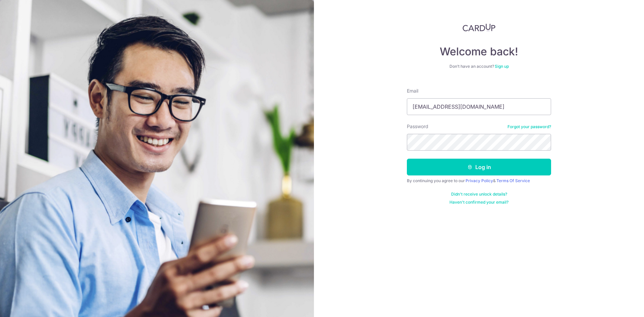 The width and height of the screenshot is (644, 317). What do you see at coordinates (529, 127) in the screenshot?
I see `a: Forgot your password?` at bounding box center [529, 127].